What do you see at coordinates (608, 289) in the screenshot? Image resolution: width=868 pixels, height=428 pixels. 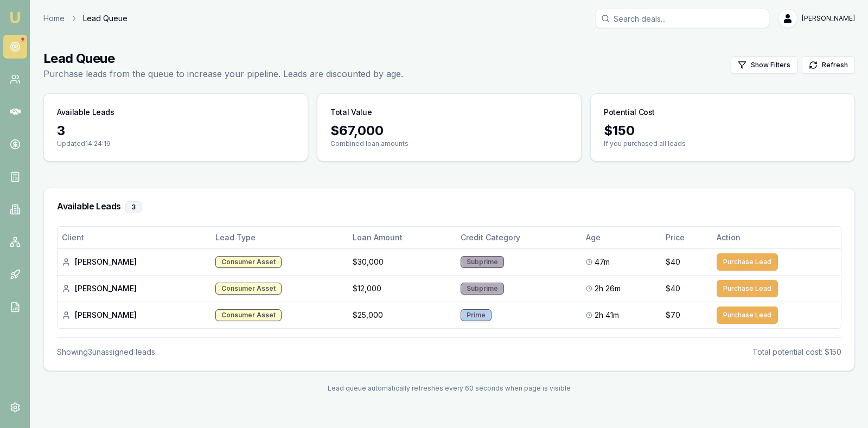 I see `span: 2h 26m` at bounding box center [608, 289].